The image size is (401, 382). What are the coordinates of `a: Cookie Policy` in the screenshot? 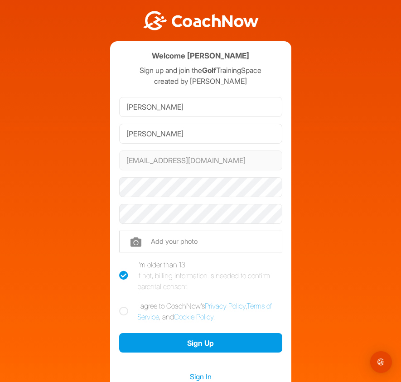 It's located at (193, 316).